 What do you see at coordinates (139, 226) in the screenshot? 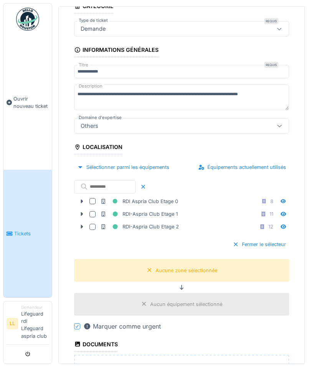
I see `div: RDI-Aspria Club Etage 2` at bounding box center [139, 226].